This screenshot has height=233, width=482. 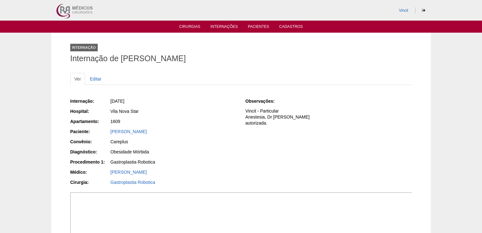 I want to click on i: Sair, so click(x=424, y=10).